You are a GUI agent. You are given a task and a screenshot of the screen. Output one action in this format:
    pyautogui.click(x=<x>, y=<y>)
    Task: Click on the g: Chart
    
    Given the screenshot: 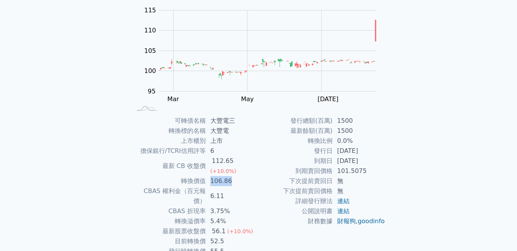 What is the action you would take?
    pyautogui.click(x=264, y=55)
    